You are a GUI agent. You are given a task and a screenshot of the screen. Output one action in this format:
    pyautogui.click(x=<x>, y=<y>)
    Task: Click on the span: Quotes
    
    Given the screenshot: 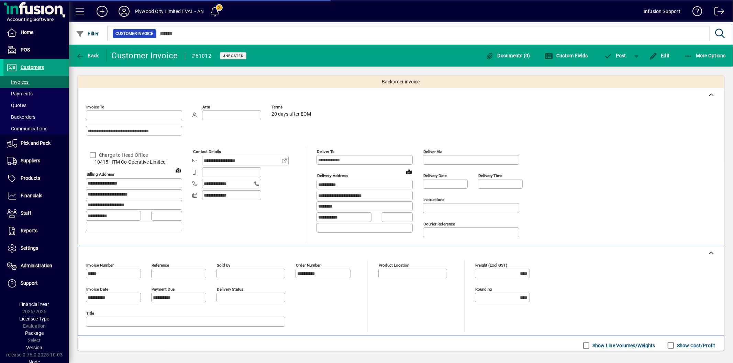 What is the action you would take?
    pyautogui.click(x=16, y=105)
    